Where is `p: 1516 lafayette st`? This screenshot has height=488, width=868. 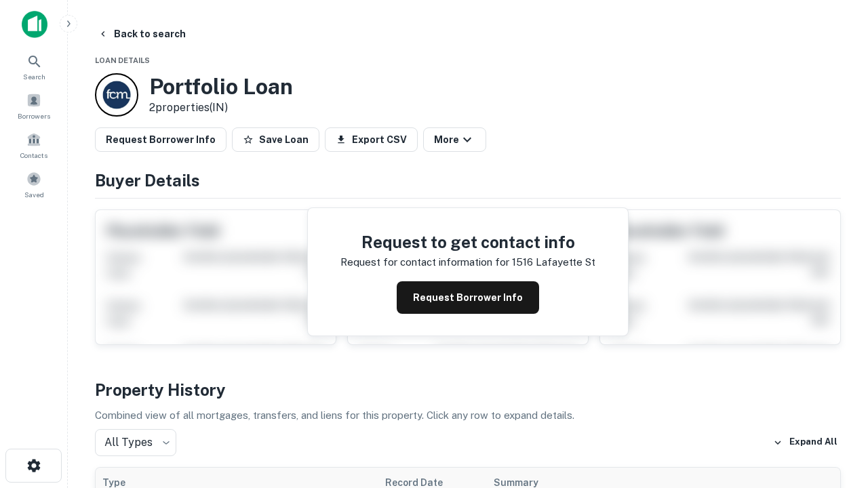 p: 1516 lafayette st is located at coordinates (554, 262).